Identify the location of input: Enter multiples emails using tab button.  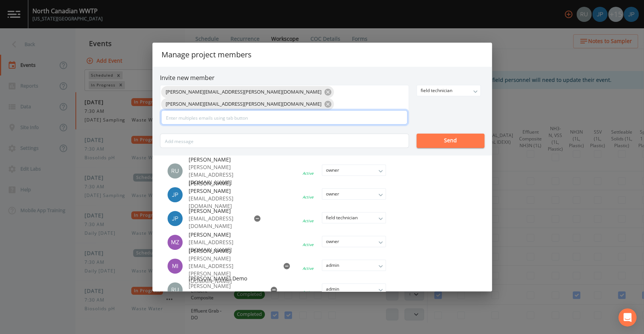
(284, 117).